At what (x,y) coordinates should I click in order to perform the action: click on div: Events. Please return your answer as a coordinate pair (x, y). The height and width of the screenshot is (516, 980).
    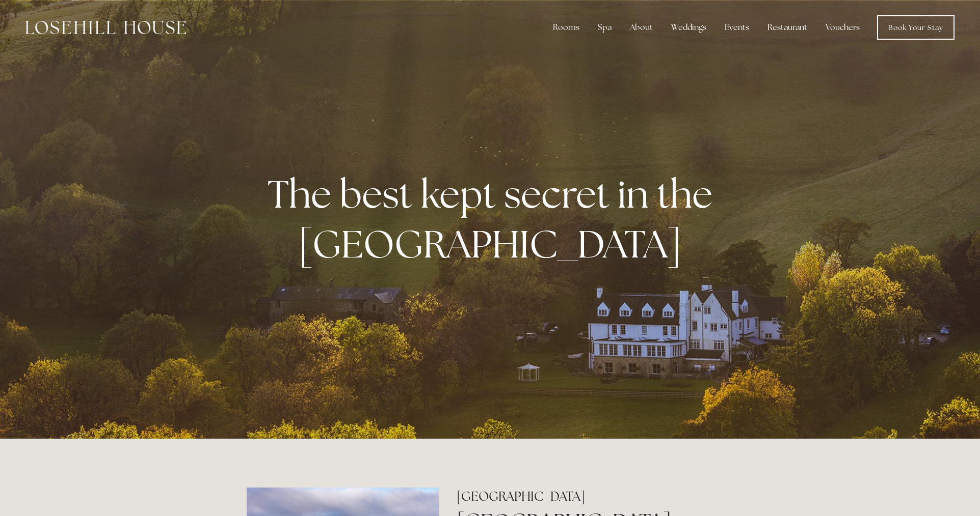
    Looking at the image, I should click on (737, 27).